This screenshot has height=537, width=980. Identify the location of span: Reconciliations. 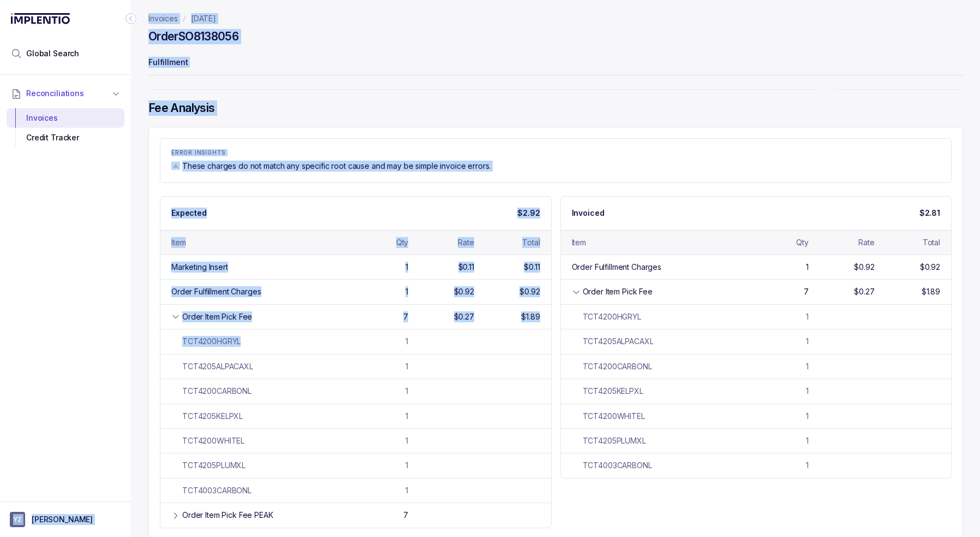
(55, 93).